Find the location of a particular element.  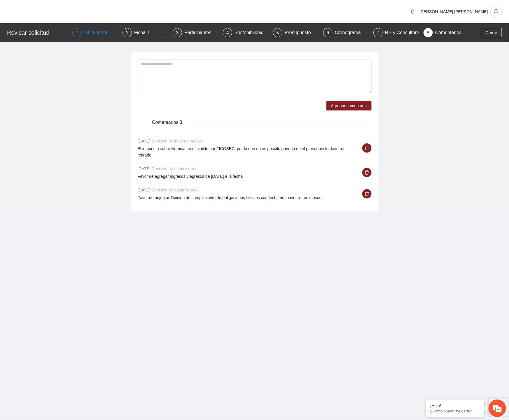

button: bell is located at coordinates (413, 12).